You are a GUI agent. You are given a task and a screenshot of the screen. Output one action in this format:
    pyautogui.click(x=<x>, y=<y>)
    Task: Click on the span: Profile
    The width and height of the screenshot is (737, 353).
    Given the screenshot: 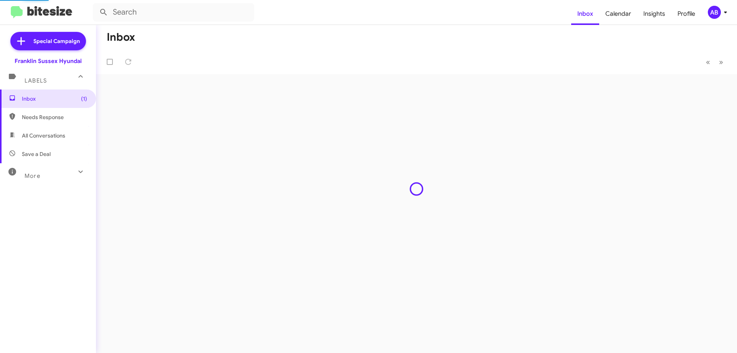 What is the action you would take?
    pyautogui.click(x=686, y=14)
    